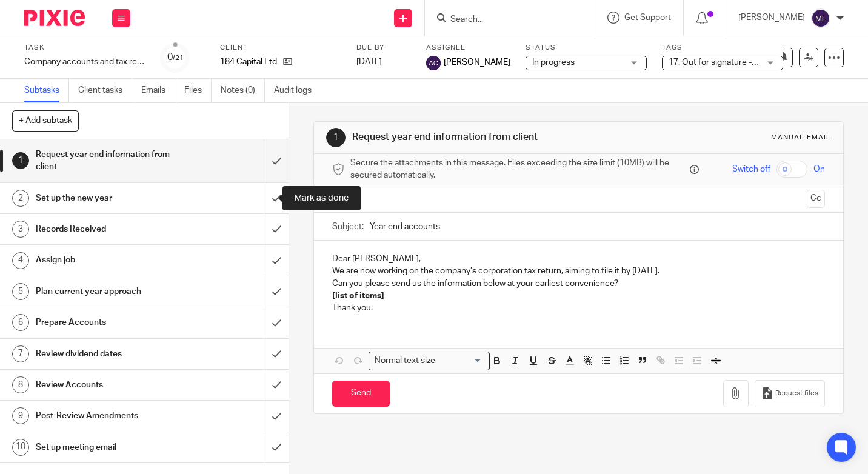 This screenshot has width=868, height=474. What do you see at coordinates (348, 226) in the screenshot?
I see `label: Subject:` at bounding box center [348, 226].